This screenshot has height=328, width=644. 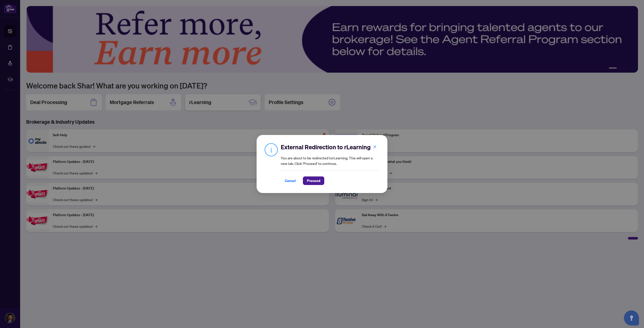 I want to click on span: Cancel, so click(x=290, y=181).